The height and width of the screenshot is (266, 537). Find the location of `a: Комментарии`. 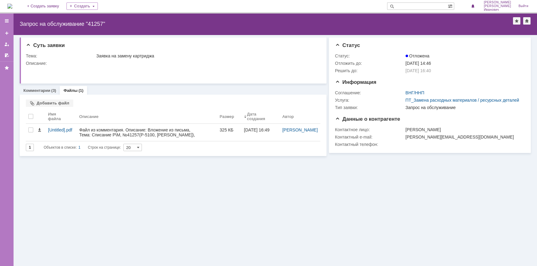

a: Комментарии is located at coordinates (37, 90).